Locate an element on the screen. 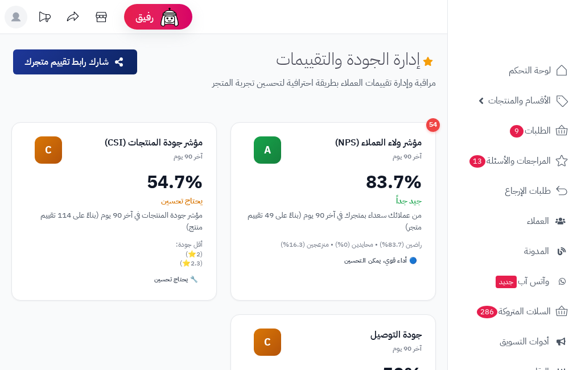 The height and width of the screenshot is (370, 581). a: وآتس آبجديد is located at coordinates (514, 282).